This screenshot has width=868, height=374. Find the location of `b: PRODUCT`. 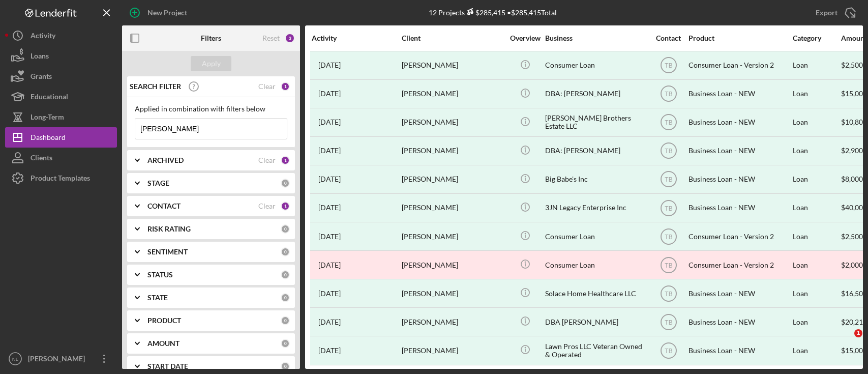

b: PRODUCT is located at coordinates (164, 320).